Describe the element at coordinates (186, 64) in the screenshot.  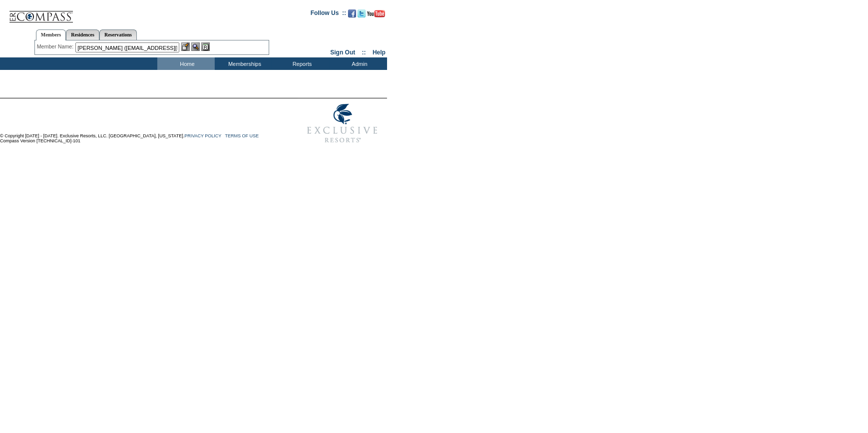
I see `td: Home` at that location.